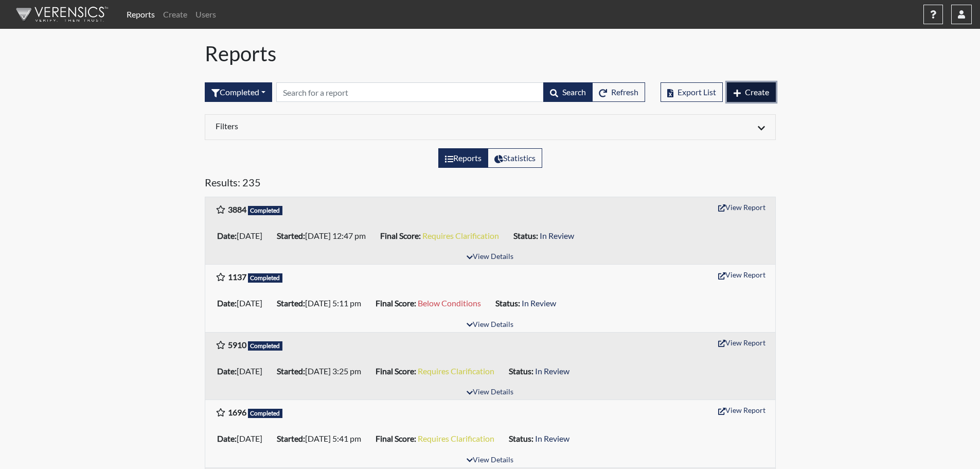 This screenshot has height=469, width=980. I want to click on div: Filter by interview status, so click(239, 92).